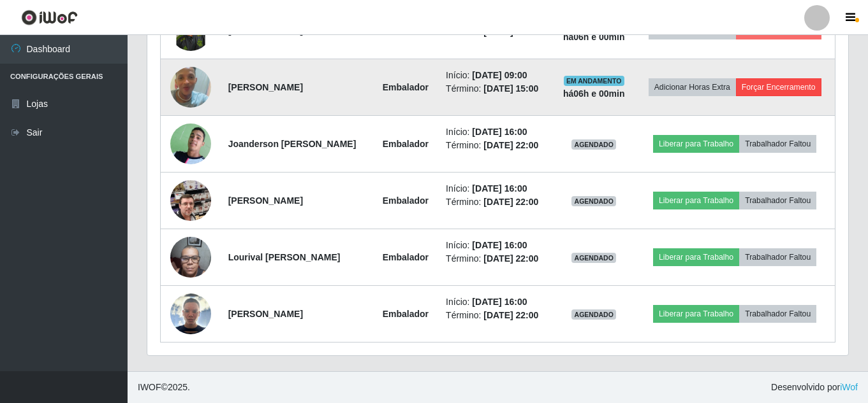  I want to click on img: 1734287030319.jpeg, so click(191, 87).